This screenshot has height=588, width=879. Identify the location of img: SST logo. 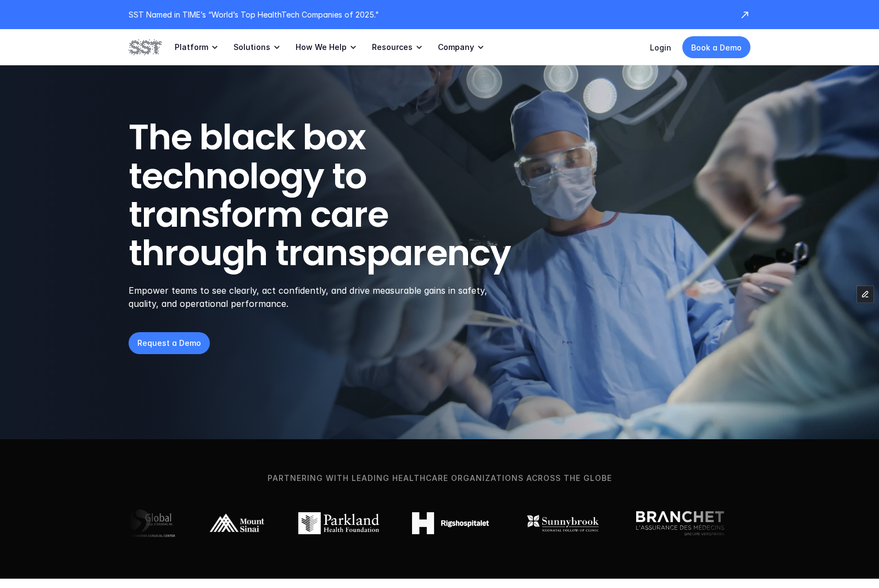
(145, 47).